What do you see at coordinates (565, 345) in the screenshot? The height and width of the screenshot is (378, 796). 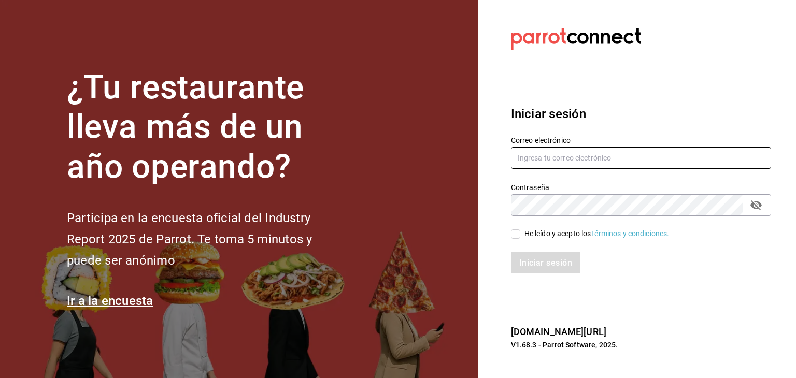 I see `font: V1.68.3 - Parrot Software, 2025.` at bounding box center [565, 345].